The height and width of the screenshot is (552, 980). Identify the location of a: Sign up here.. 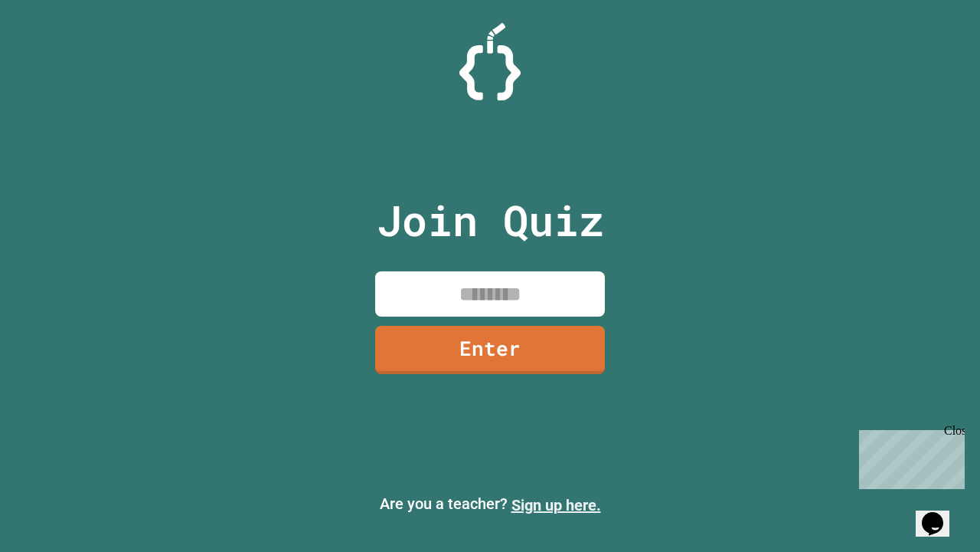
(556, 505).